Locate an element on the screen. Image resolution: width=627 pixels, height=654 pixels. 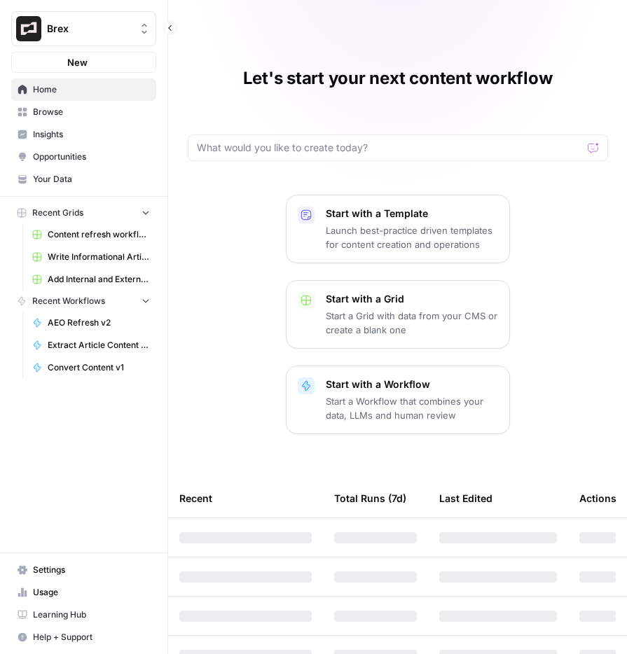
p: Start a Workflow that combines your data, LLMs and human review is located at coordinates (412, 408).